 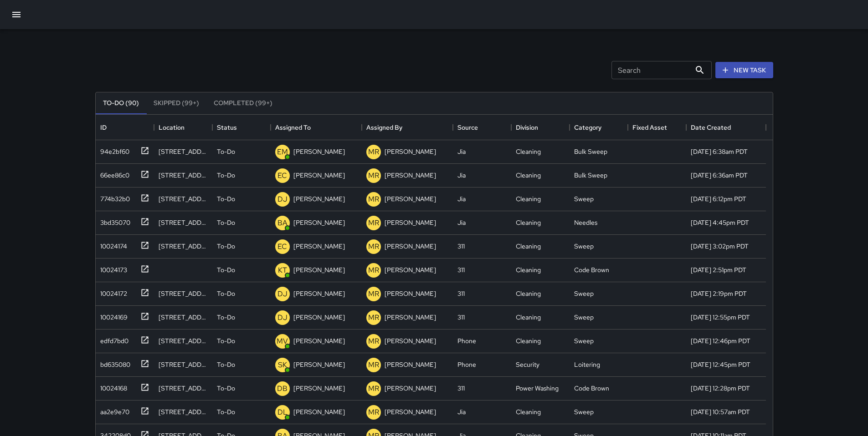 I want to click on p: DB, so click(x=282, y=389).